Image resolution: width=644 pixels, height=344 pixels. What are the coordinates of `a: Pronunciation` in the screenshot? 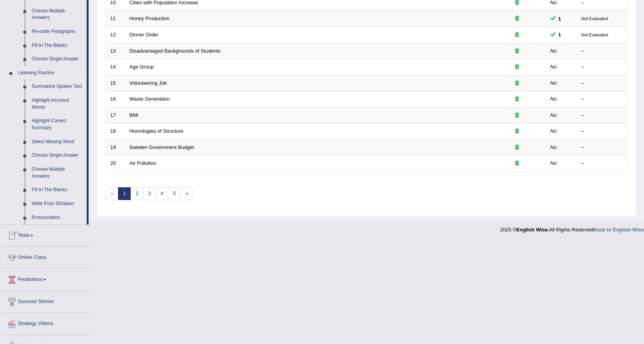 It's located at (57, 217).